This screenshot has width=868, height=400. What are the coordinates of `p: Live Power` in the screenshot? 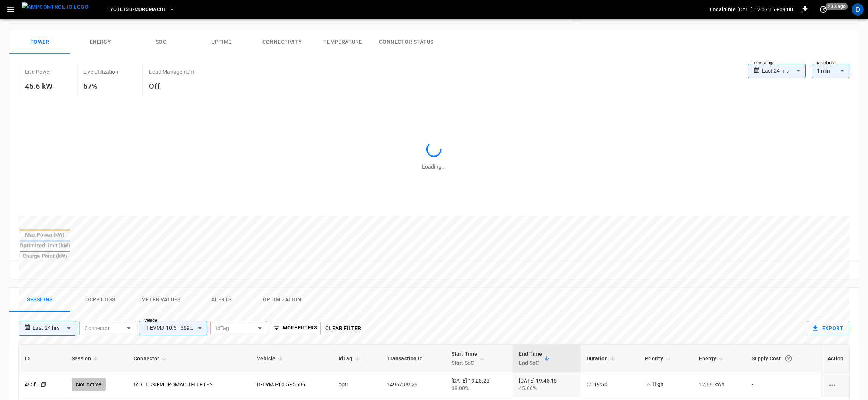 It's located at (38, 72).